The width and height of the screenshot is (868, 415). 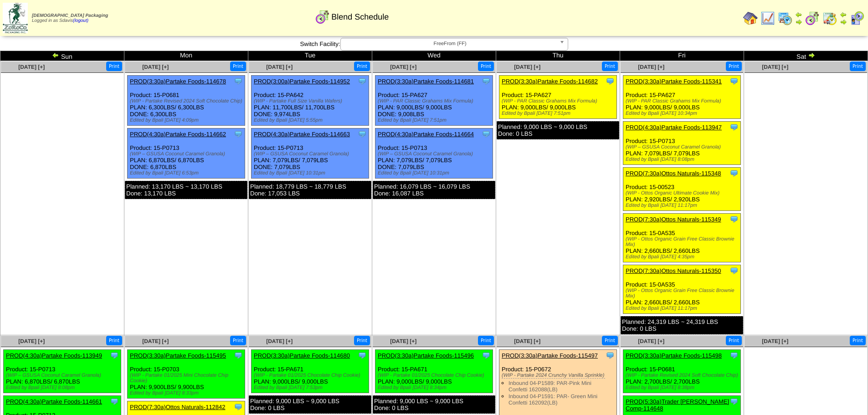 What do you see at coordinates (673, 81) in the screenshot?
I see `a: PROD(3:30a)Partake Foods-115341` at bounding box center [673, 81].